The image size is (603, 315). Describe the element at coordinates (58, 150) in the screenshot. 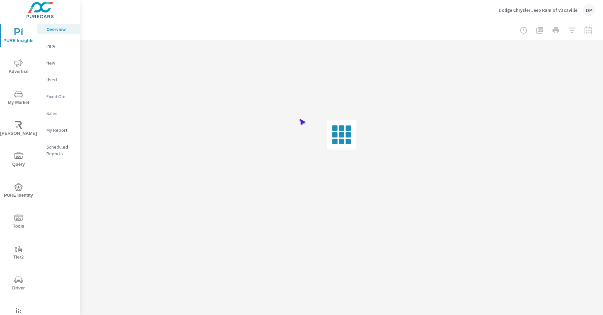

I see `div: Scheduled Reports` at that location.